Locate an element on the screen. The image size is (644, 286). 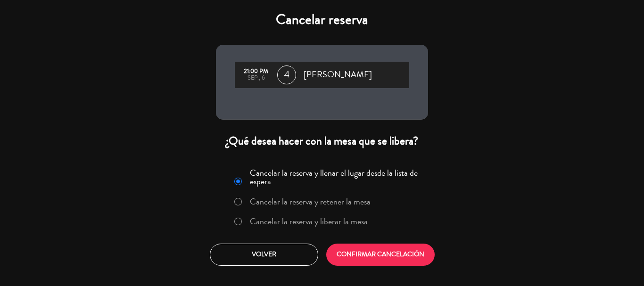
button: CONFIRMAR CANCELACIÓN is located at coordinates (380, 254).